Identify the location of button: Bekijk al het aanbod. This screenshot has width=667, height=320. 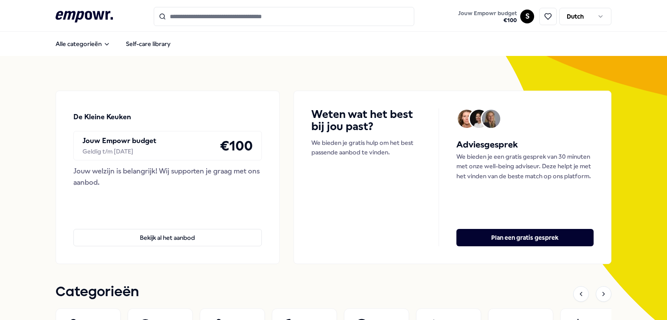
(168, 238).